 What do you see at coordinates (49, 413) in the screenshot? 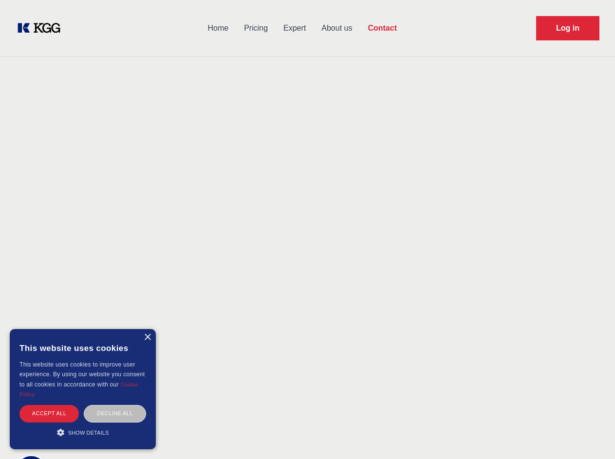
I see `div: Accept all` at bounding box center [49, 413].